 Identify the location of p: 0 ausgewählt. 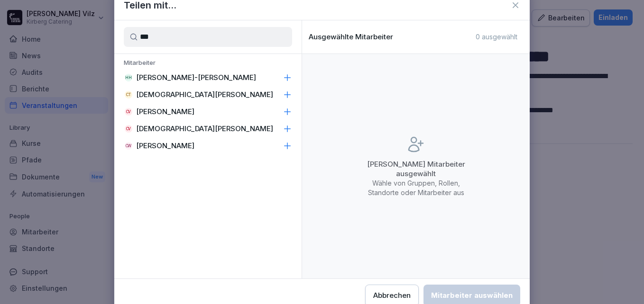
(496, 37).